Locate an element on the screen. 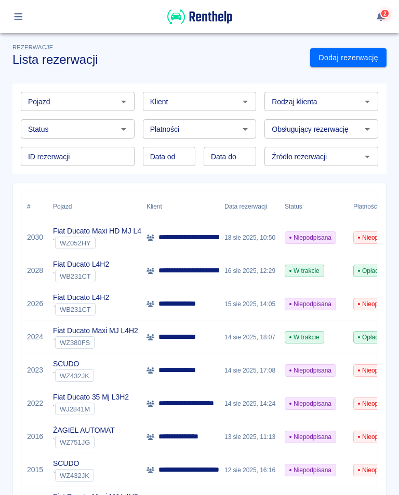 The height and width of the screenshot is (495, 399). div: 15 sie 2025, 14:05 is located at coordinates (249, 304).